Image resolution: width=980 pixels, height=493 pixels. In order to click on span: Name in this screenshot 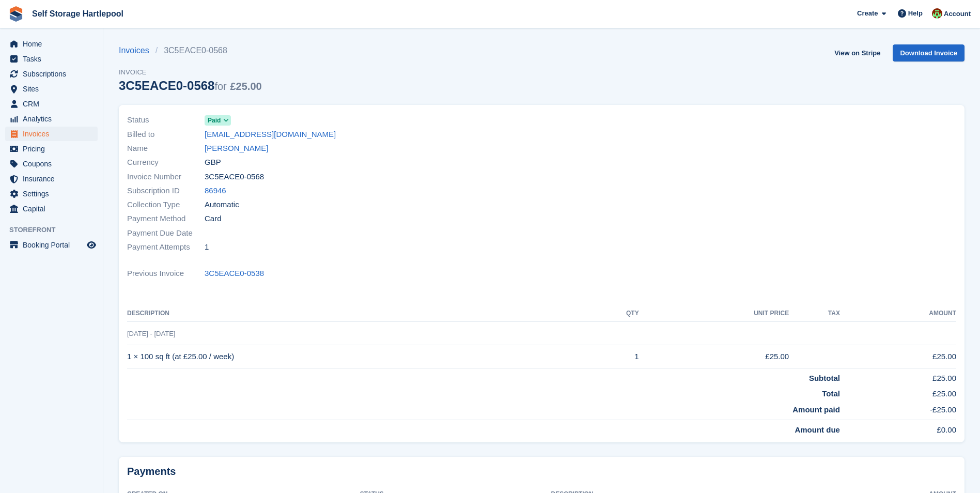, I will do `click(166, 148)`.